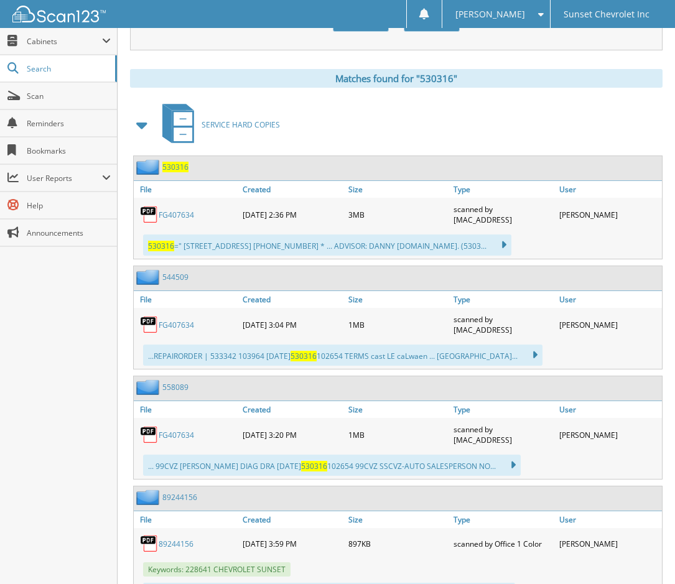  I want to click on a: 530316, so click(175, 167).